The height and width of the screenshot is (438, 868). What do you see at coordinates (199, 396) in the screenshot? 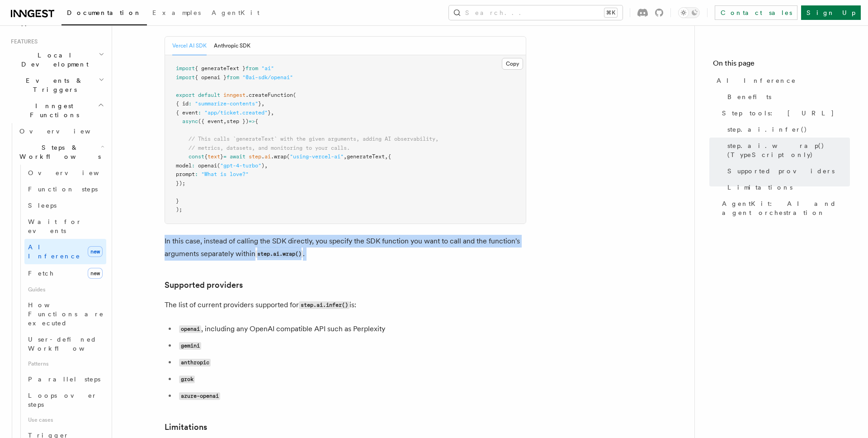
I see `code: azure-openai` at bounding box center [199, 396].